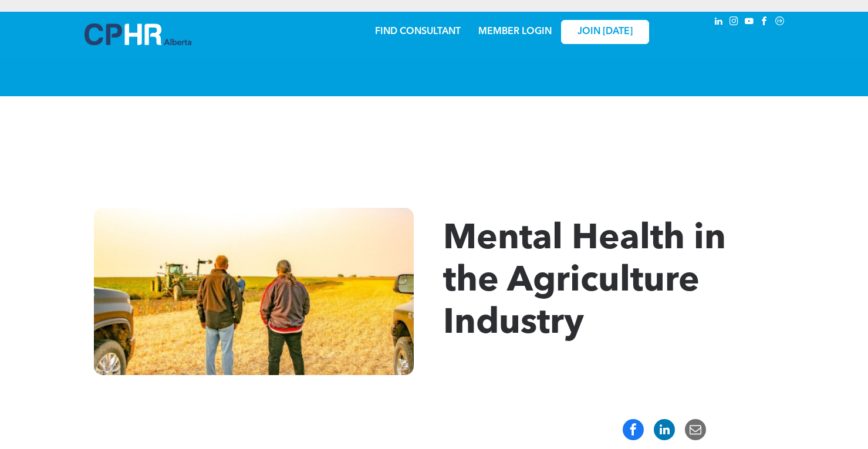  I want to click on a: linkedin, so click(719, 22).